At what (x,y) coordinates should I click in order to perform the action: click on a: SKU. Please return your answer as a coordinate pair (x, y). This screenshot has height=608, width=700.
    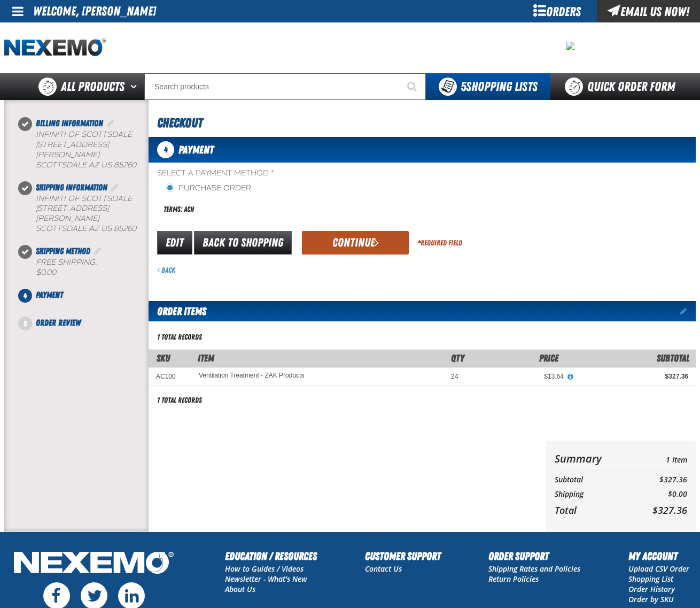
    Looking at the image, I should click on (163, 357).